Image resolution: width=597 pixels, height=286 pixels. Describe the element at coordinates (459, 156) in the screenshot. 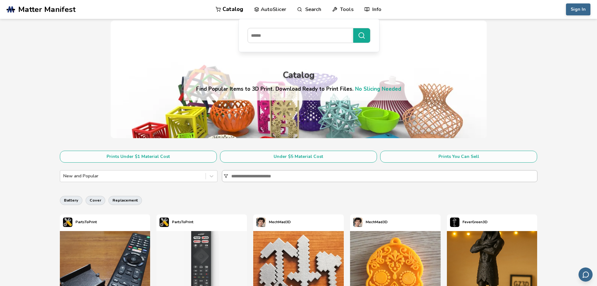

I see `button: Prints You Can Sell` at that location.